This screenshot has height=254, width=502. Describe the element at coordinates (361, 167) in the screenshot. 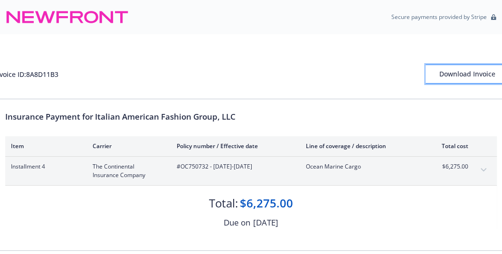

I see `span: Ocean Marine Cargo` at that location.